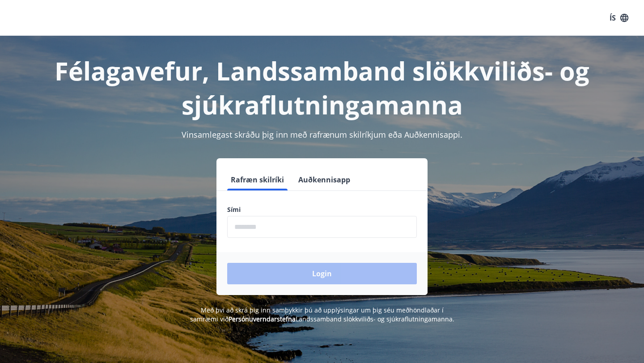  Describe the element at coordinates (322, 210) in the screenshot. I see `label: Sími` at that location.